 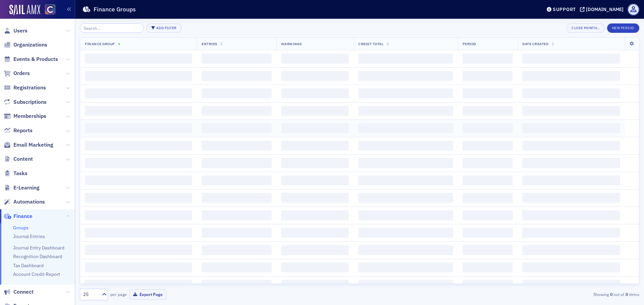 I want to click on span: Content, so click(x=23, y=159).